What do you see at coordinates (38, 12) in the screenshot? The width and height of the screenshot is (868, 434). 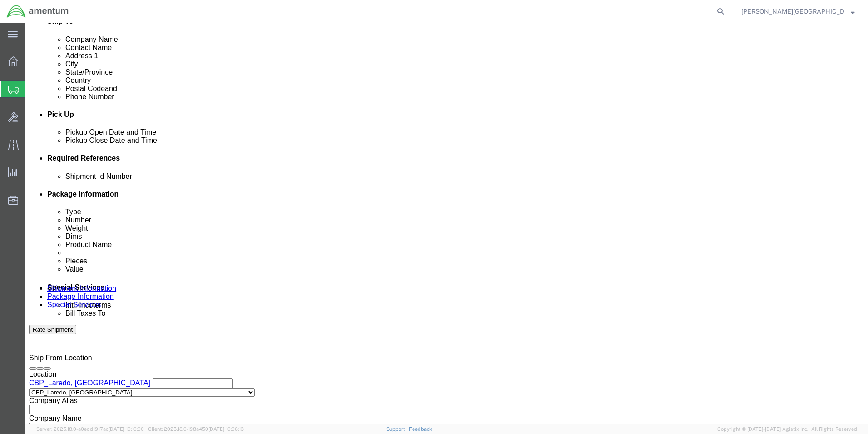 I see `img: logo` at bounding box center [38, 12].